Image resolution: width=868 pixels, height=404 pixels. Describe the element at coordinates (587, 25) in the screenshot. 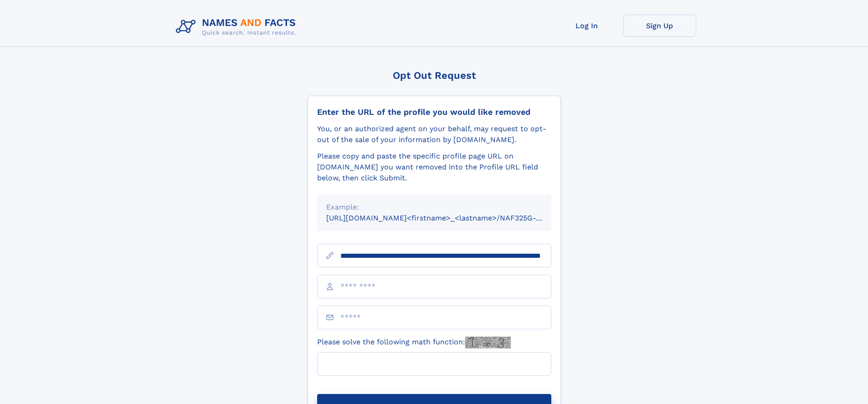

I see `a: Log In` at that location.